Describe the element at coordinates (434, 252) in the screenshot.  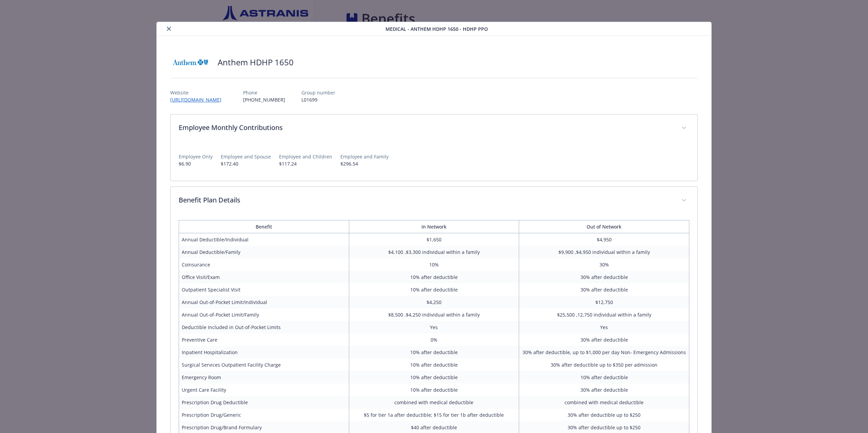
I see `td: $4,100 ,$3,300 individual within a family` at that location.